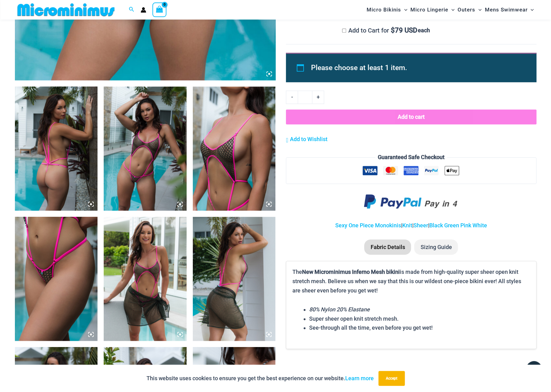 The image size is (551, 392). Describe the element at coordinates (66, 10) in the screenshot. I see `img: MM SHOP LOGO FLAT` at that location.